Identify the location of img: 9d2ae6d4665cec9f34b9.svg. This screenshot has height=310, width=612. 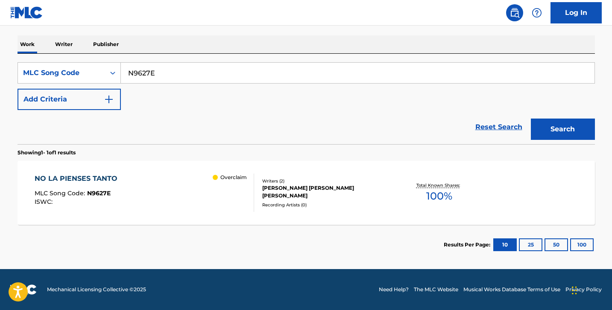
(109, 99).